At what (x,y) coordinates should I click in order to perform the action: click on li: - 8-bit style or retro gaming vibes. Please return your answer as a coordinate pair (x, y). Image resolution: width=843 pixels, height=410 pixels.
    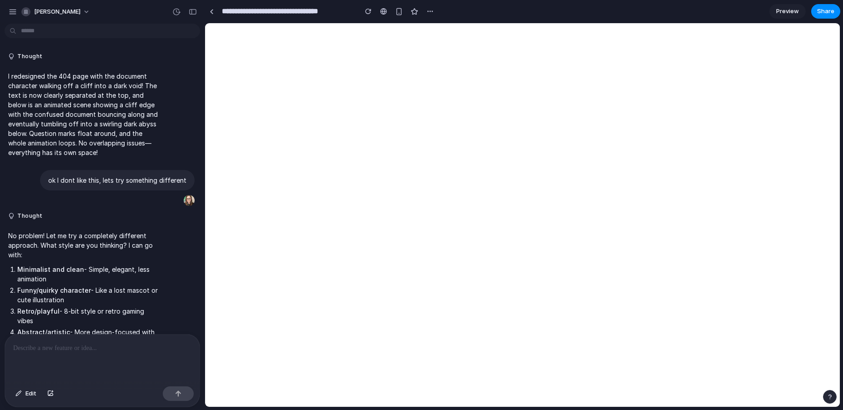
    Looking at the image, I should click on (89, 316).